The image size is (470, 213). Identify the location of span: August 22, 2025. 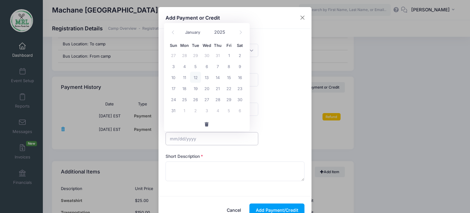
(229, 88).